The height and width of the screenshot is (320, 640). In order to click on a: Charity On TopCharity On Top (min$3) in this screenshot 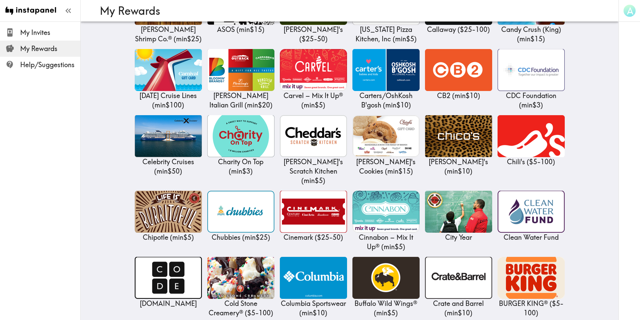, I will do `click(241, 145)`.